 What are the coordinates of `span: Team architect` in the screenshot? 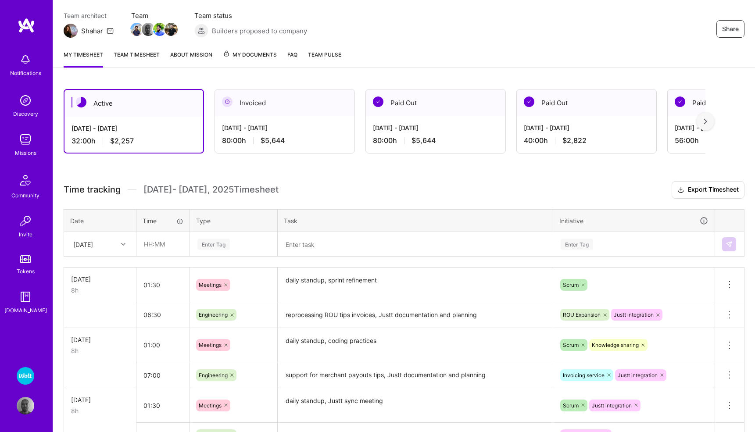 It's located at (89, 15).